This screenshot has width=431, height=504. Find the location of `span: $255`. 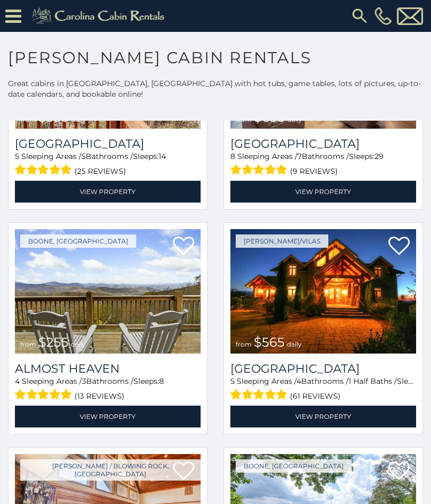

span: $255 is located at coordinates (53, 342).